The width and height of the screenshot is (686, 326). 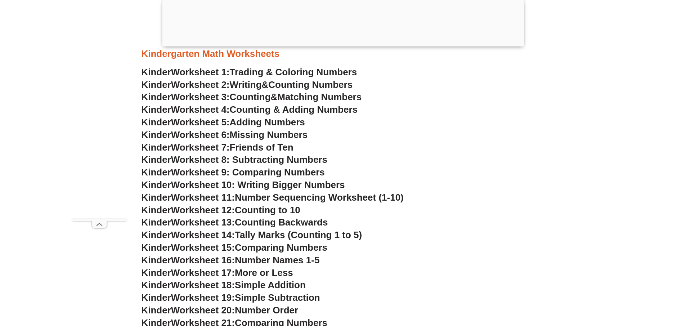 I want to click on span: Missing Numbers, so click(x=269, y=135).